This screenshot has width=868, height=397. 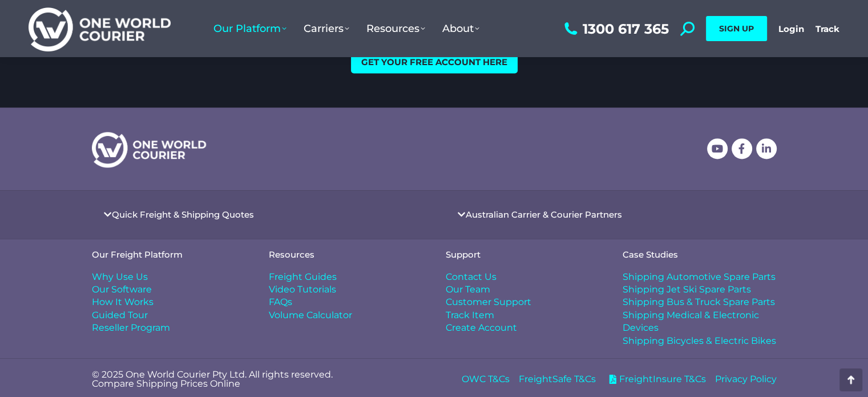 I want to click on a: Shipping Bus & Truck Spare Parts, so click(x=700, y=302).